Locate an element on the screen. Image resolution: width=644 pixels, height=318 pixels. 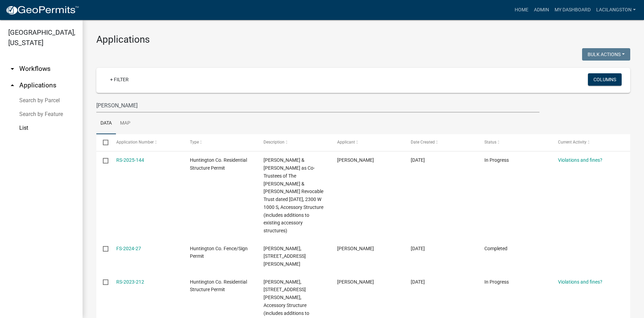
a: LaciLangston is located at coordinates (616, 10).